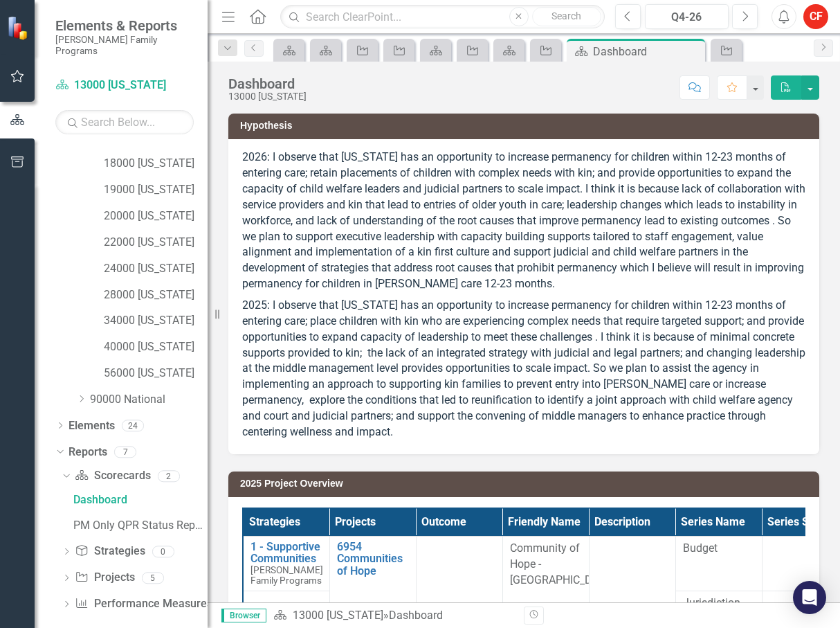 This screenshot has width=840, height=628. I want to click on div: 7, so click(125, 452).